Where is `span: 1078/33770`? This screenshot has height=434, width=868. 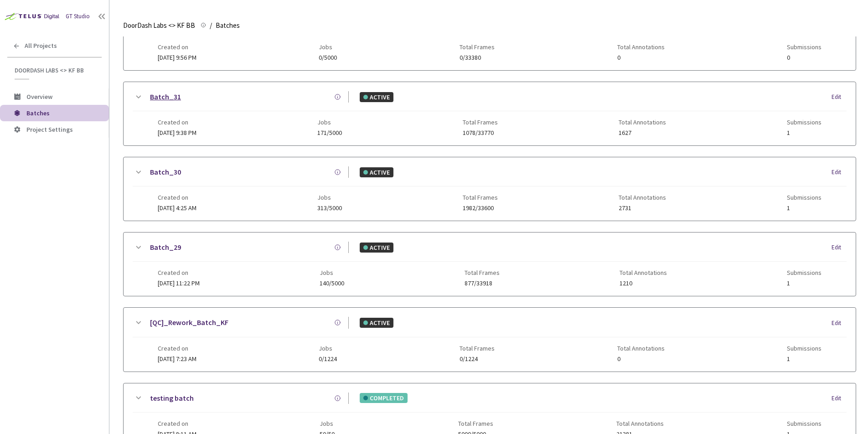 span: 1078/33770 is located at coordinates (480, 132).